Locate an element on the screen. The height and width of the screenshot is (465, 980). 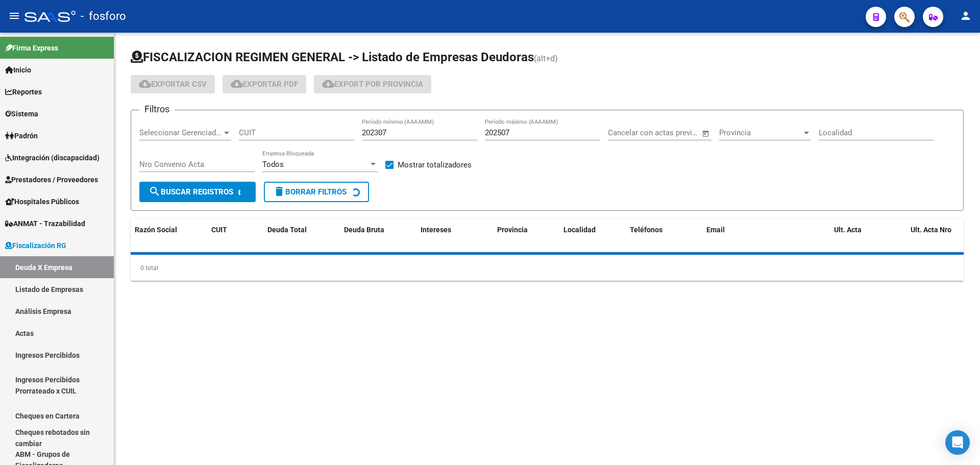
span: Exportar CSV is located at coordinates (173, 84).